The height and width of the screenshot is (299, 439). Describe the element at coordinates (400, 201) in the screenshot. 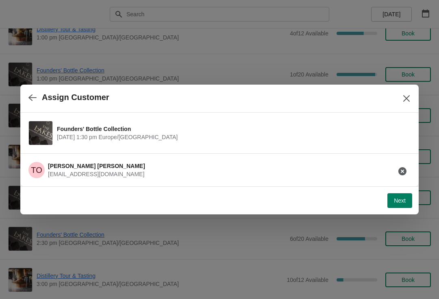

I see `button: Next` at that location.